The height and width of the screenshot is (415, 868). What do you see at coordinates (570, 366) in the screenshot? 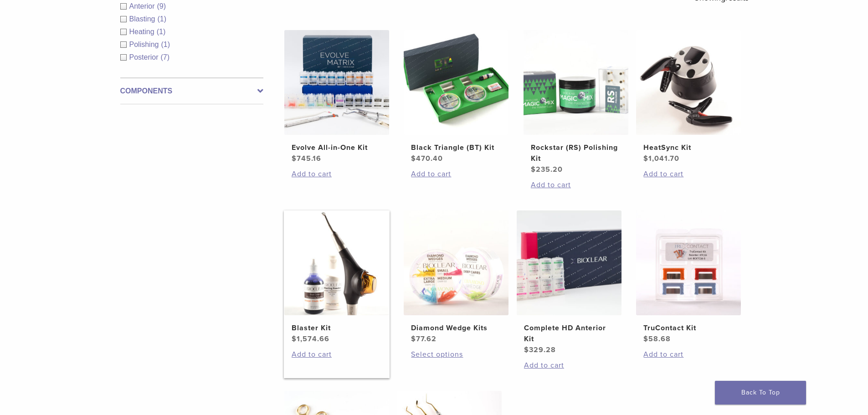
I see `a: Add to cart: “Complete HD Anterior Kit”` at bounding box center [570, 366].